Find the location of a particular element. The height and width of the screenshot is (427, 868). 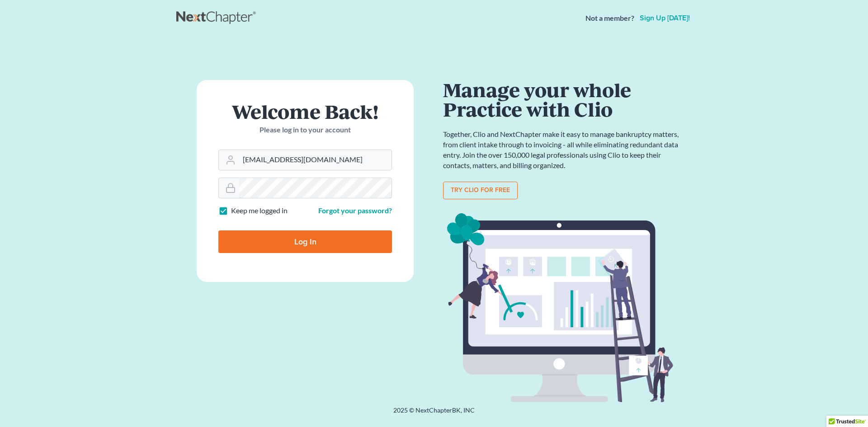

h1: Welcome Back! is located at coordinates (305, 111).